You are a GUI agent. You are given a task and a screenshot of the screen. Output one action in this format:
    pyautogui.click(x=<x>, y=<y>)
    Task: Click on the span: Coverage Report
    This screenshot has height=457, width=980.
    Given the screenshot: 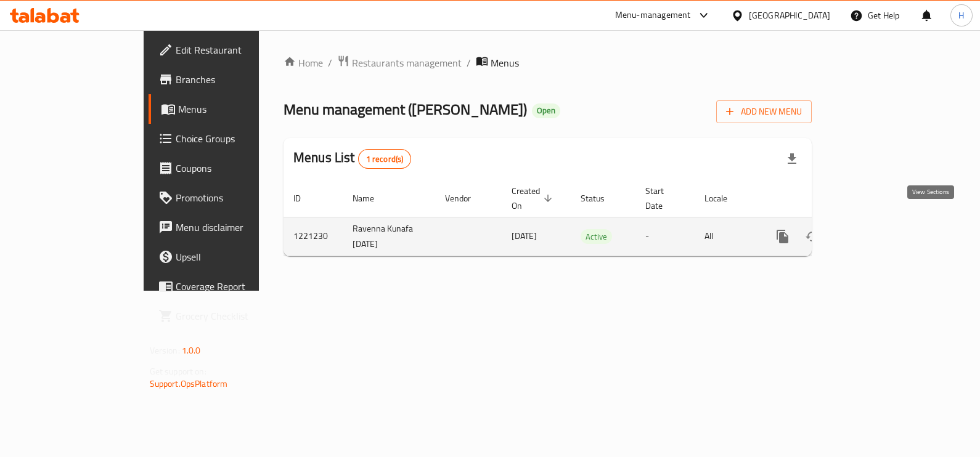 What is the action you would take?
    pyautogui.click(x=236, y=287)
    